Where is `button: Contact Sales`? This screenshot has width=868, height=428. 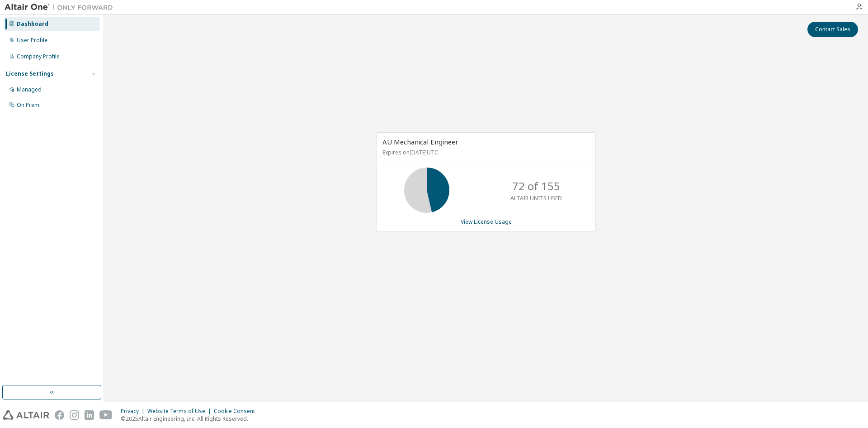
button: Contact Sales is located at coordinates (833, 30).